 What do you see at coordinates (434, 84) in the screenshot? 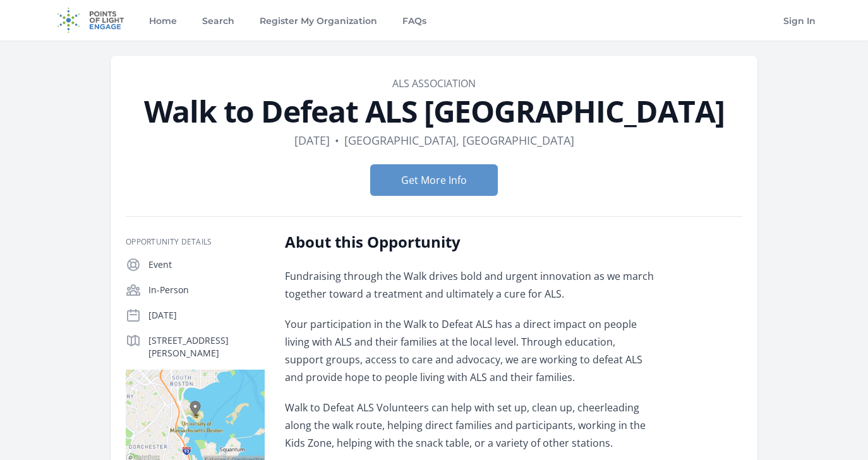
I see `a: ALS Association` at bounding box center [434, 84].